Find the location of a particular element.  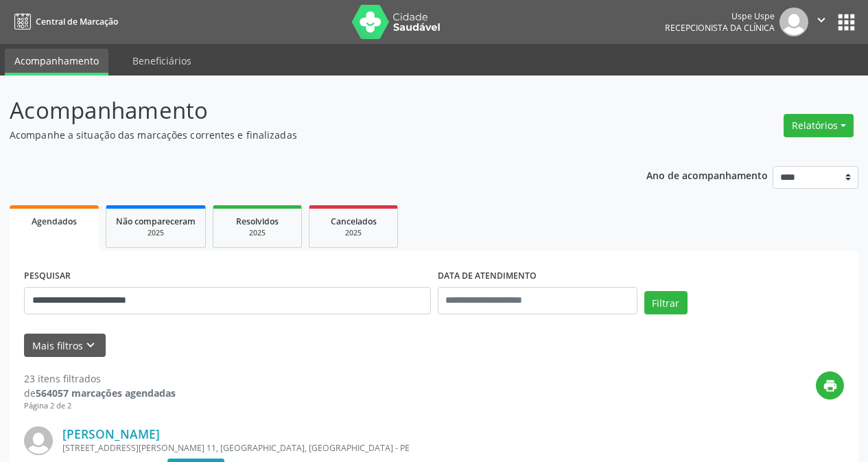

label: PESQUISAR is located at coordinates (47, 276).